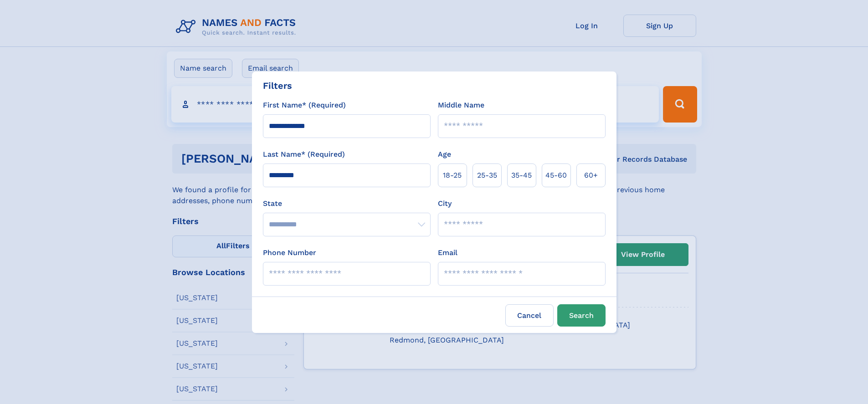 The height and width of the screenshot is (404, 868). I want to click on div: Filters, so click(278, 85).